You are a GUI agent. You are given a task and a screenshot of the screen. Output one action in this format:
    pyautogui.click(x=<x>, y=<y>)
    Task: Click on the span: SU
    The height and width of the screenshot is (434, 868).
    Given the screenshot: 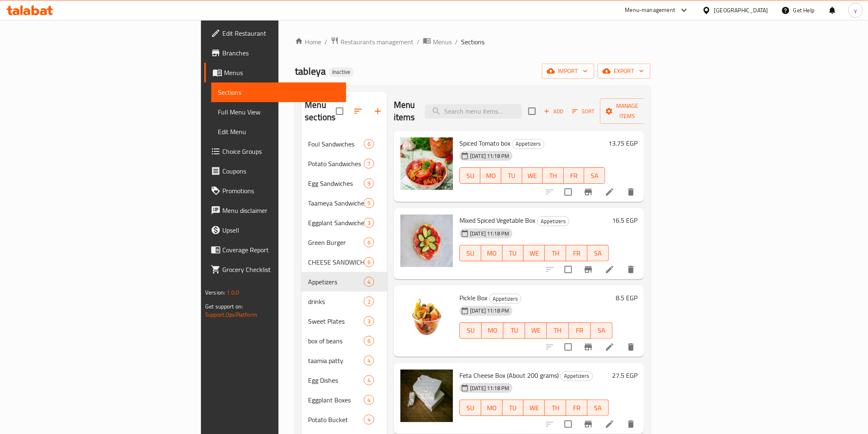 What is the action you would take?
    pyautogui.click(x=470, y=330)
    